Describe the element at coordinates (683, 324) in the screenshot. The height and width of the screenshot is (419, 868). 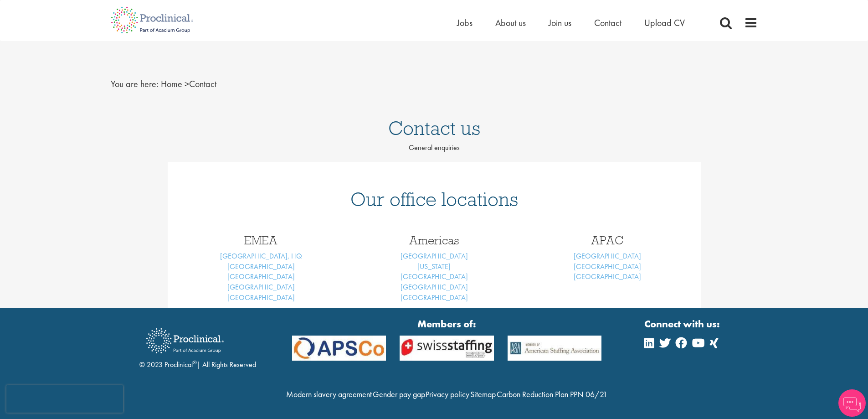
I see `strong: Connect with us:` at that location.